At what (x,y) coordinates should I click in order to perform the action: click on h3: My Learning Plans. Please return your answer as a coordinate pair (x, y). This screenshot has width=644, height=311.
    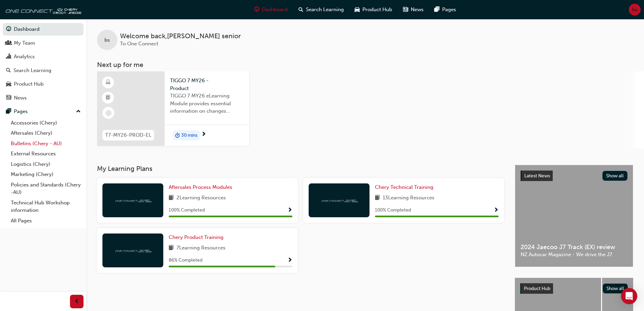
    Looking at the image, I should click on (301, 169).